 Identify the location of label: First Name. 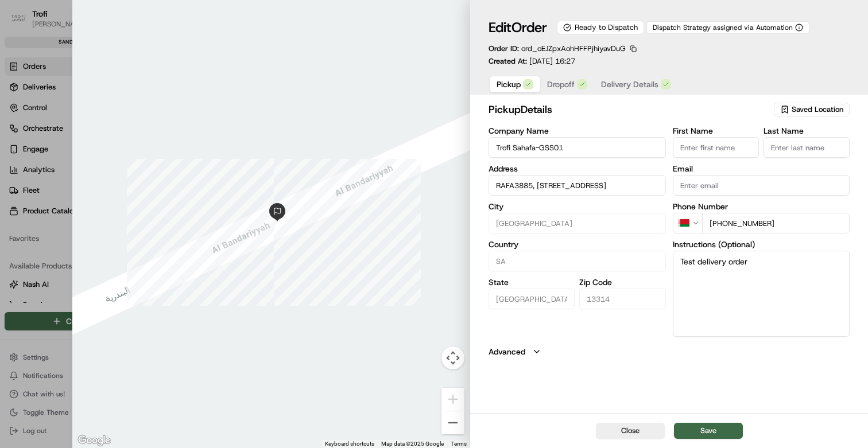
(716, 131).